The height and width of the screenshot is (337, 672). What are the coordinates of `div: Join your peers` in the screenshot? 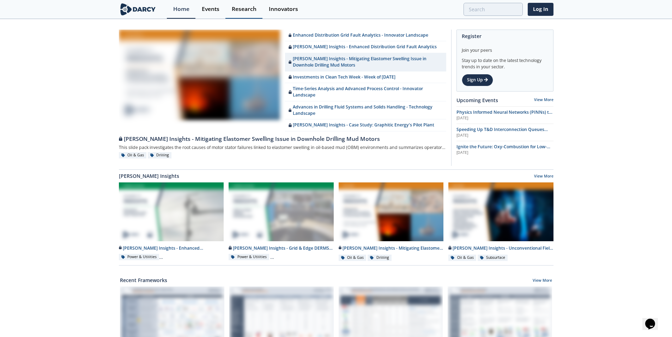 It's located at (505, 48).